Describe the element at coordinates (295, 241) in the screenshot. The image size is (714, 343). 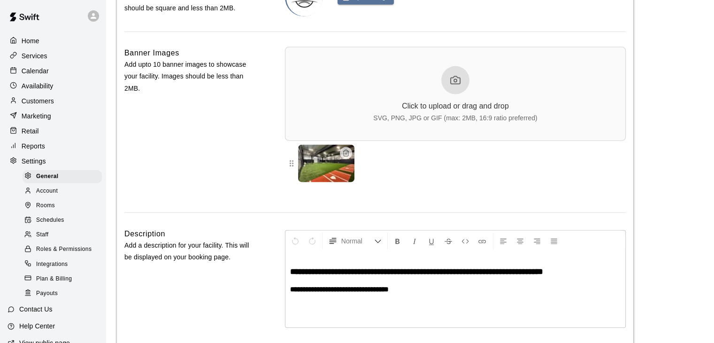
I see `button: Undo` at that location.